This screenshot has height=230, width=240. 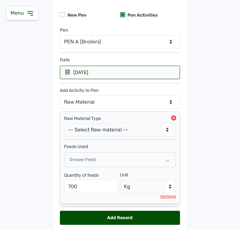 What do you see at coordinates (64, 30) in the screenshot?
I see `div: Pen` at bounding box center [64, 30].